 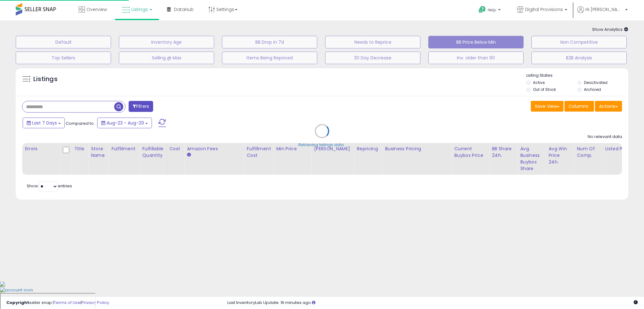 I want to click on button: B2B Analysis, so click(x=579, y=58).